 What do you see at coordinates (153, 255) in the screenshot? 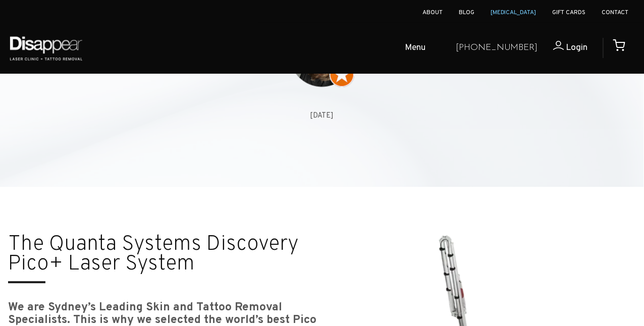
I see `span: The Quanta Systems Discovery Pico+ Laser System` at bounding box center [153, 255].